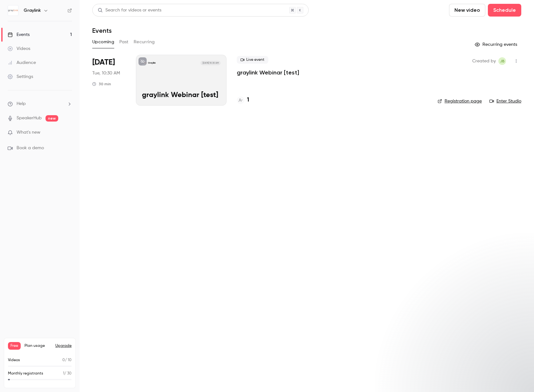 Image resolution: width=534 pixels, height=392 pixels. What do you see at coordinates (14, 360) in the screenshot?
I see `p: Videos` at bounding box center [14, 360].